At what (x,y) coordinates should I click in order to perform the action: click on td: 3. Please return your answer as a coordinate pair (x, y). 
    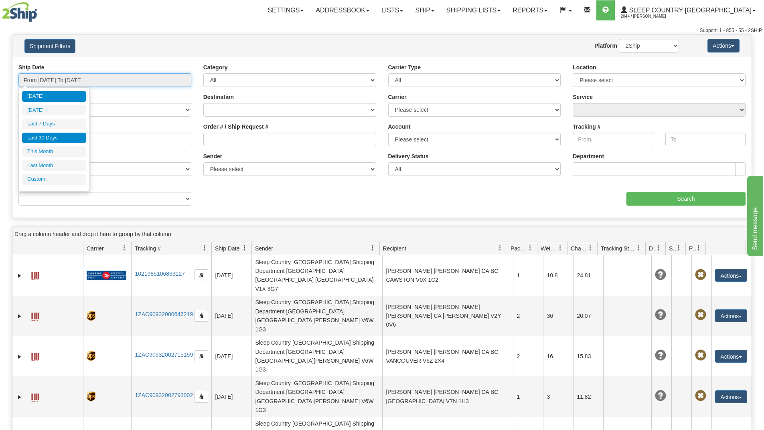
    Looking at the image, I should click on (558, 396).